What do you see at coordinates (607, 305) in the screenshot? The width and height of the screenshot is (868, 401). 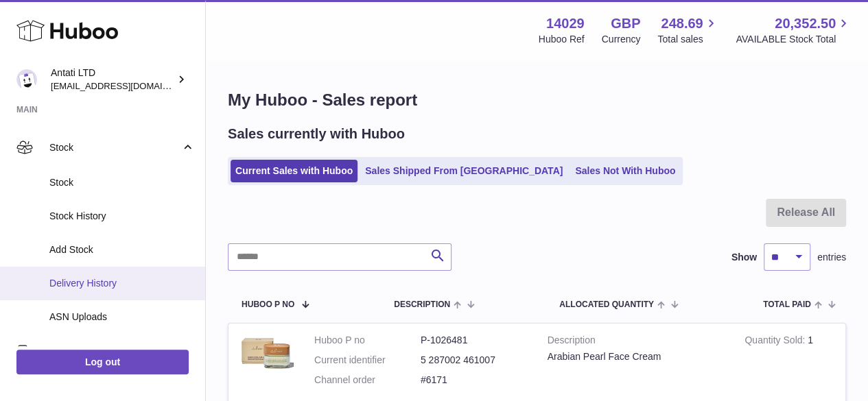 I see `span: ALLOCATED Quantity` at bounding box center [607, 305].